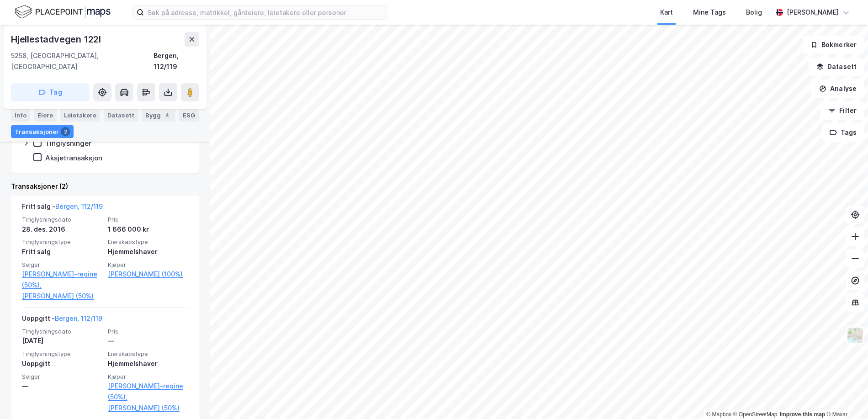 Image resolution: width=868 pixels, height=419 pixels. I want to click on div: Aksjetransaksjon, so click(74, 158).